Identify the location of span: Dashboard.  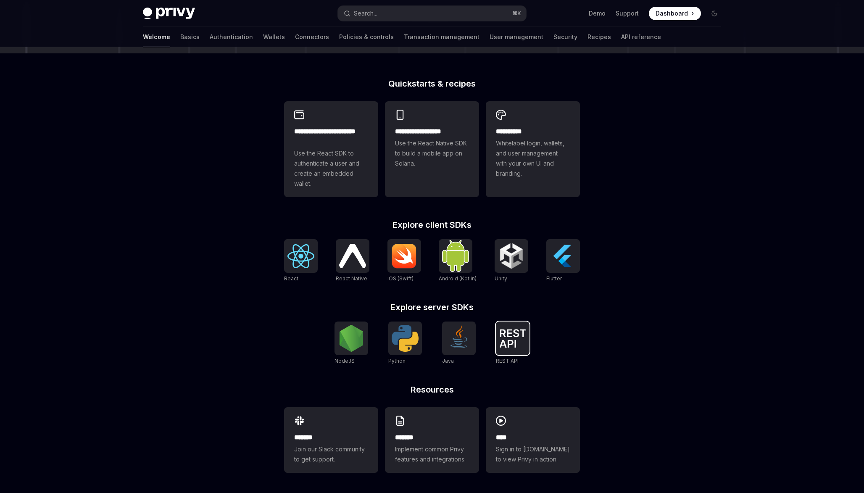
(671, 13).